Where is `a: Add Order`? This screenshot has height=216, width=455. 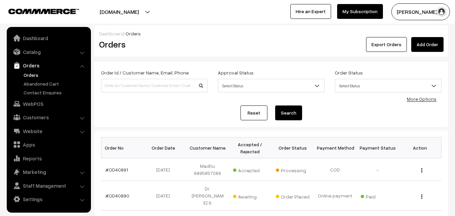 a: Add Order is located at coordinates (427, 44).